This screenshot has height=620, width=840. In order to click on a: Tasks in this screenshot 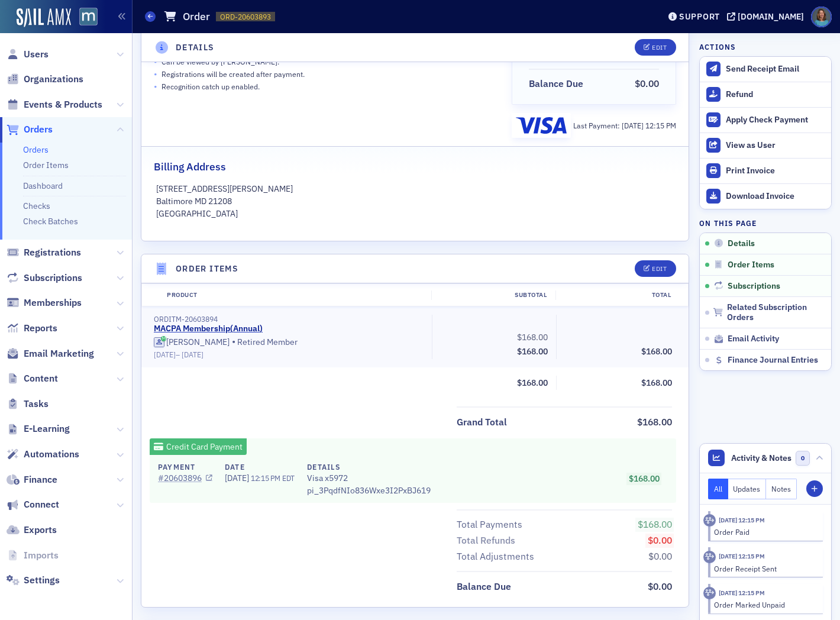, I will do `click(28, 404)`.